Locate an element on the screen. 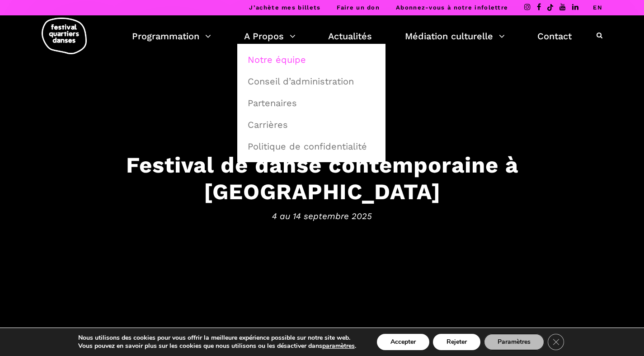  a: Conseil d’administration is located at coordinates (311, 81).